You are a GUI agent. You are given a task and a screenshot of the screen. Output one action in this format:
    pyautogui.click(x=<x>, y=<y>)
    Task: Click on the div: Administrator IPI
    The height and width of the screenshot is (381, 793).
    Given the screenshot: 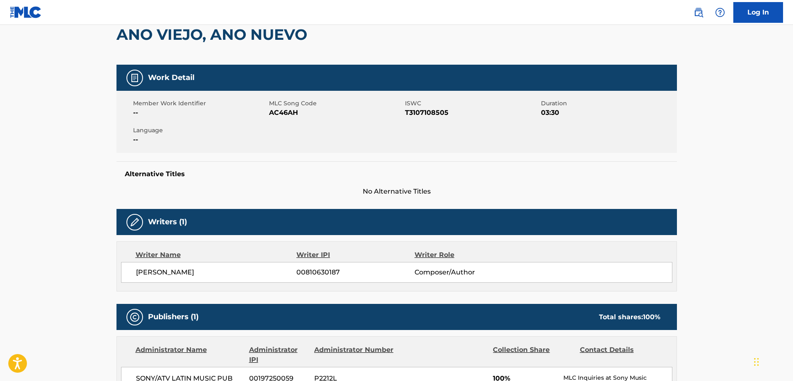 What is the action you would take?
    pyautogui.click(x=279, y=355)
    